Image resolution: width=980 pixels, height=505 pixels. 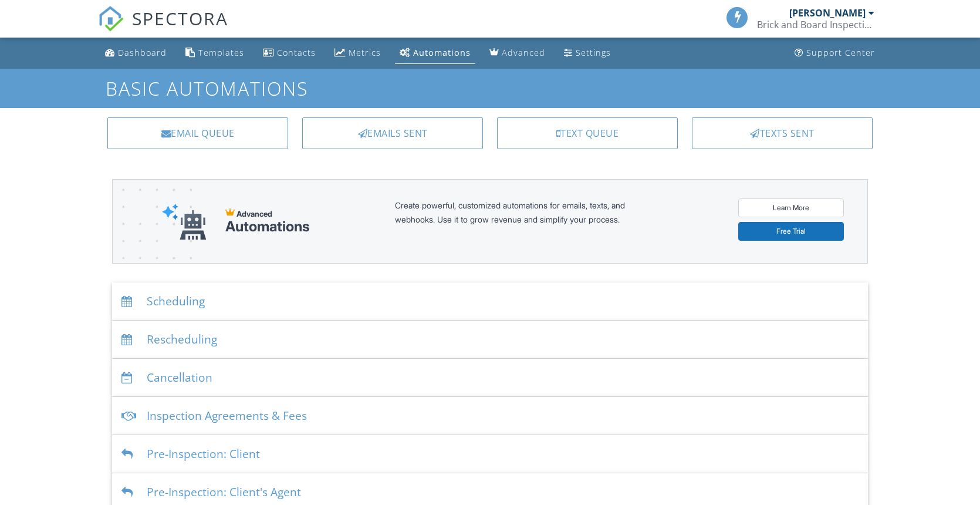 I want to click on a: Free Trial, so click(x=791, y=232).